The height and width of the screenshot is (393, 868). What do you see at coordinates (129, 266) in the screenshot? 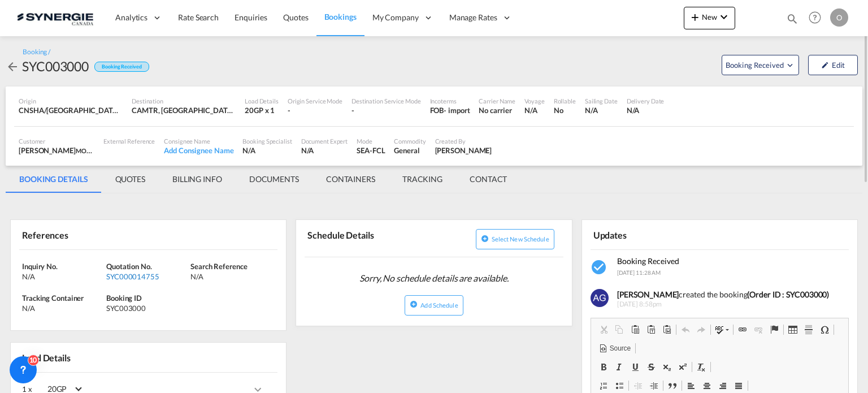
I see `span: Quotation No.` at bounding box center [129, 266].